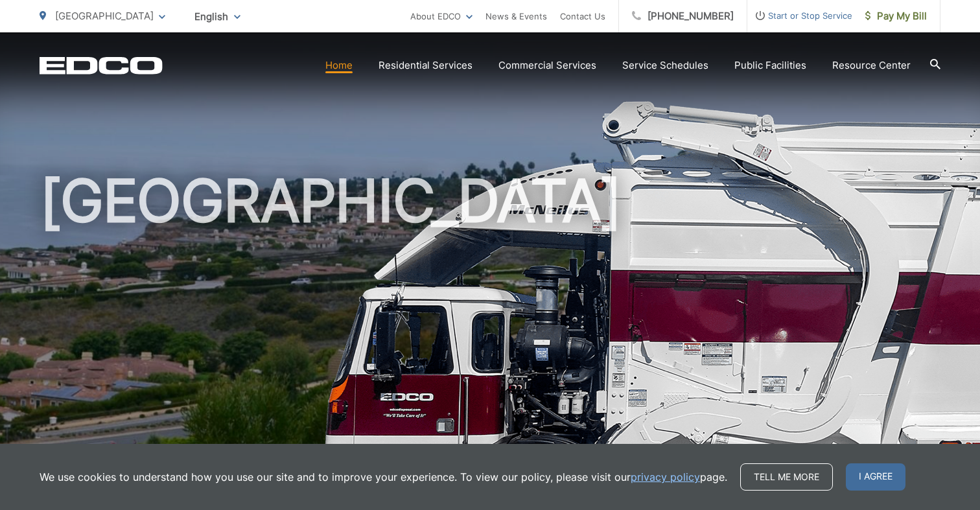  Describe the element at coordinates (786, 477) in the screenshot. I see `a: Tell me more` at that location.